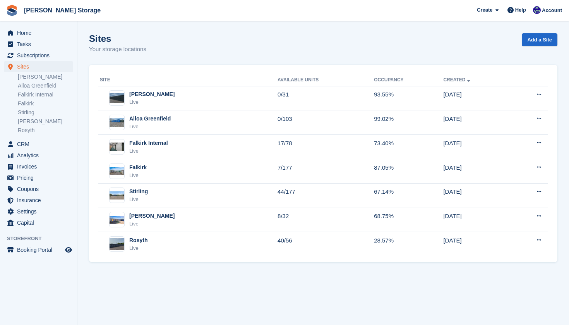  What do you see at coordinates (457, 80) in the screenshot?
I see `a: Created` at bounding box center [457, 80].